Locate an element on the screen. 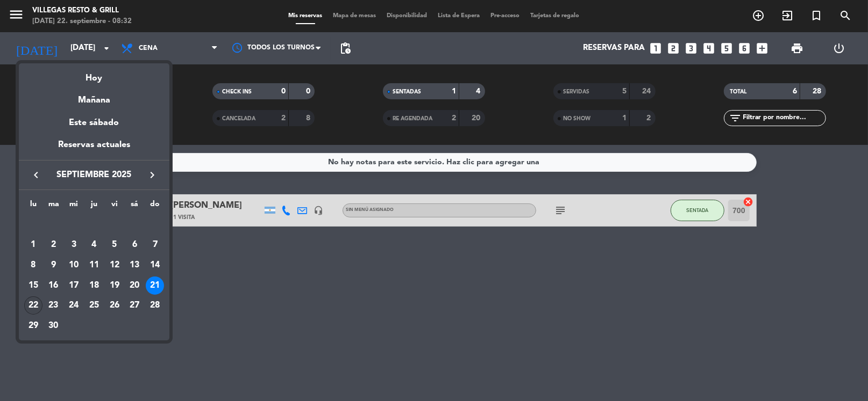 The width and height of the screenshot is (868, 401). th: lunes is located at coordinates (33, 206).